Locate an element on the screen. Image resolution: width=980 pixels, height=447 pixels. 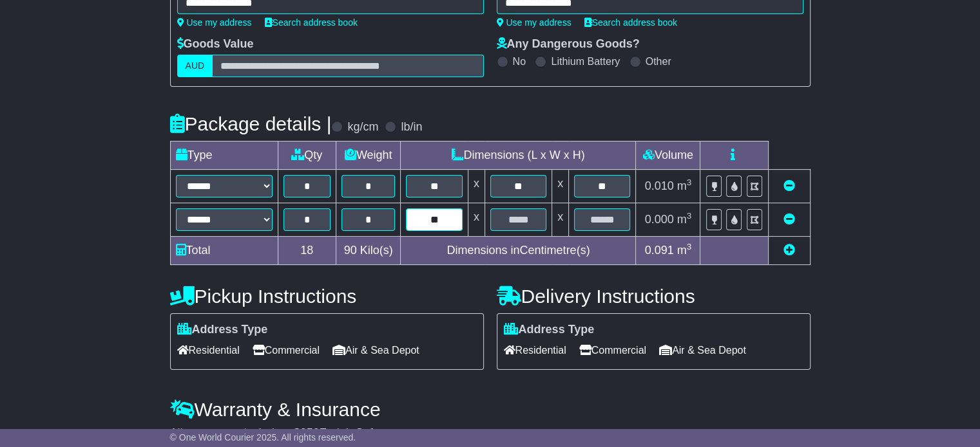
span: 250 is located at coordinates (310, 433).